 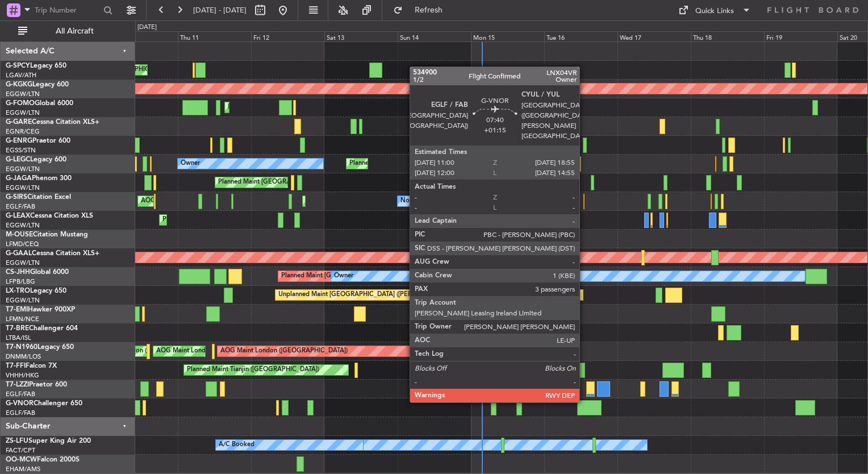 I want to click on div: Thu 11, so click(x=214, y=36).